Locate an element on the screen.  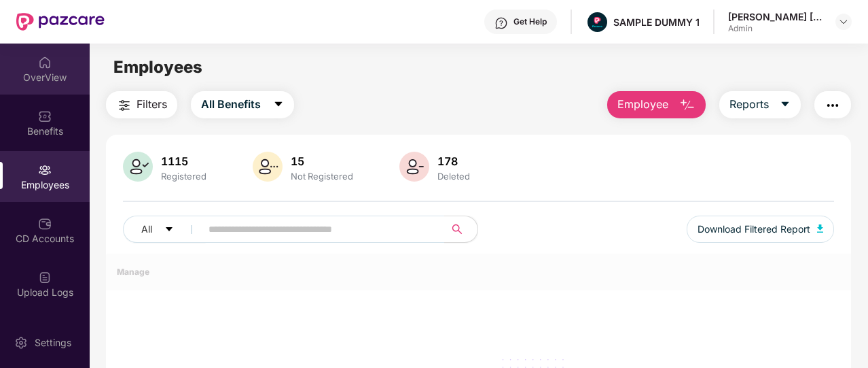
div: Admin is located at coordinates (776, 29).